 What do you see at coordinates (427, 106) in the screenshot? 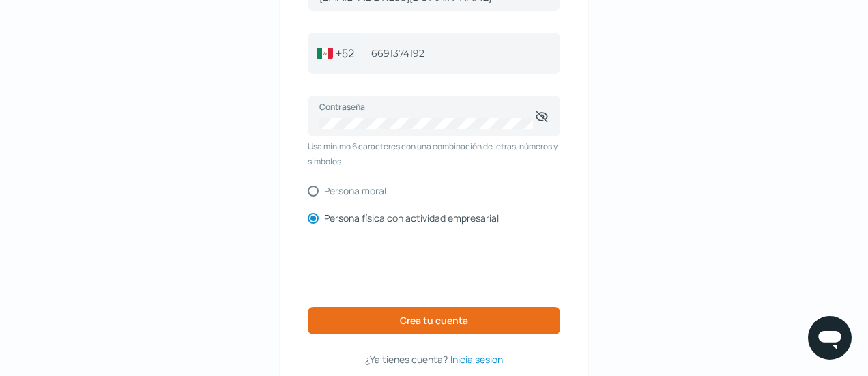
I see `label: Contraseña` at bounding box center [427, 106].